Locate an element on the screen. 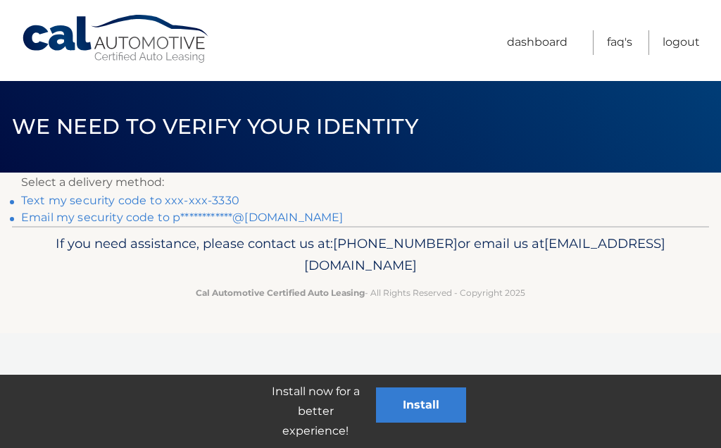 The height and width of the screenshot is (448, 721). span: We need to verify your identity is located at coordinates (215, 126).